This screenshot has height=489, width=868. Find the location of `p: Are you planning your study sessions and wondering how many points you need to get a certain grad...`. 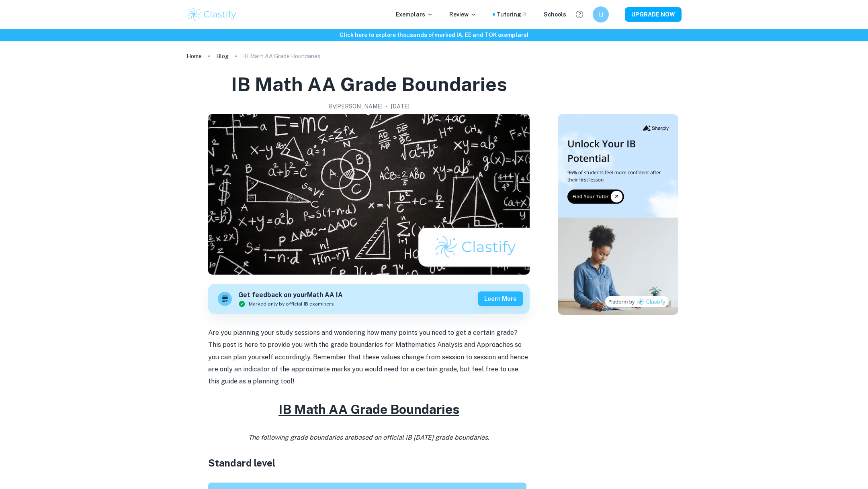

p: Are you planning your study sessions and wondering how many points you need to get a certain grad... is located at coordinates (369, 358).